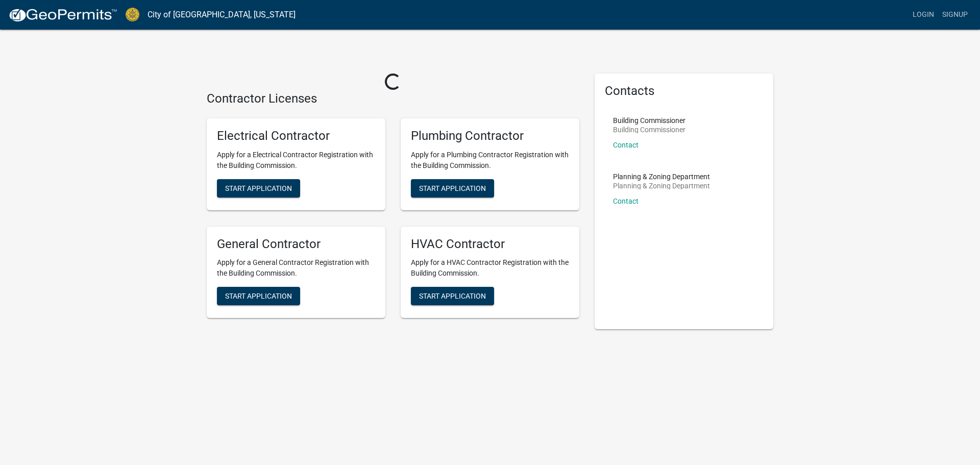 This screenshot has width=980, height=465. What do you see at coordinates (490, 160) in the screenshot?
I see `p: Apply for a Plumbing Contractor Registration with the Building Commission.` at bounding box center [490, 160].